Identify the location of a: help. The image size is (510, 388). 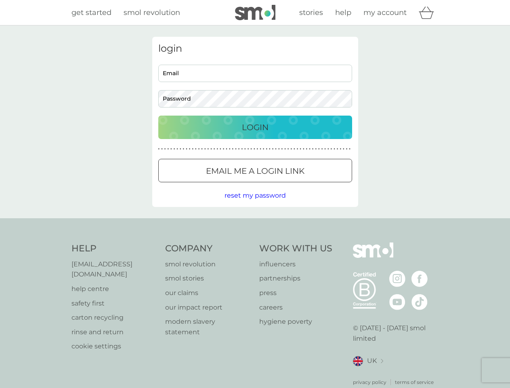
(344, 13).